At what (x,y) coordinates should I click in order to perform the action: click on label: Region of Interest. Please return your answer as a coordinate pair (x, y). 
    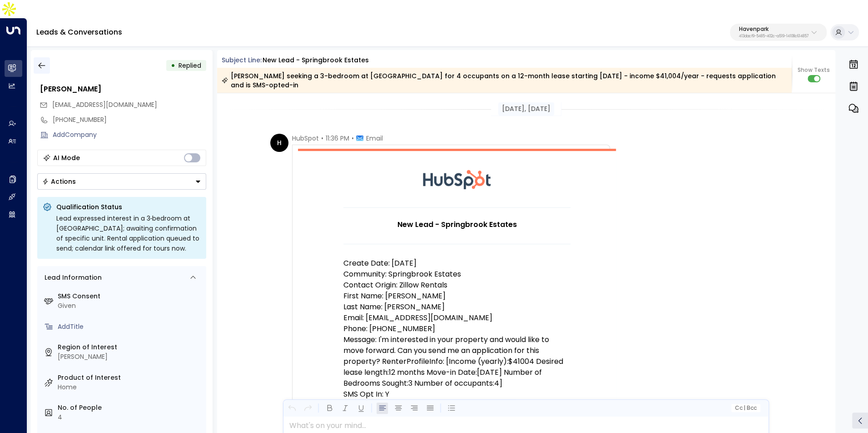
    Looking at the image, I should click on (130, 346).